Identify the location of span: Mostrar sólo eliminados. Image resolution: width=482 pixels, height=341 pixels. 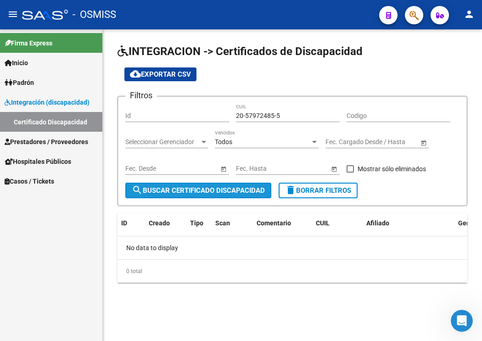
(391, 169).